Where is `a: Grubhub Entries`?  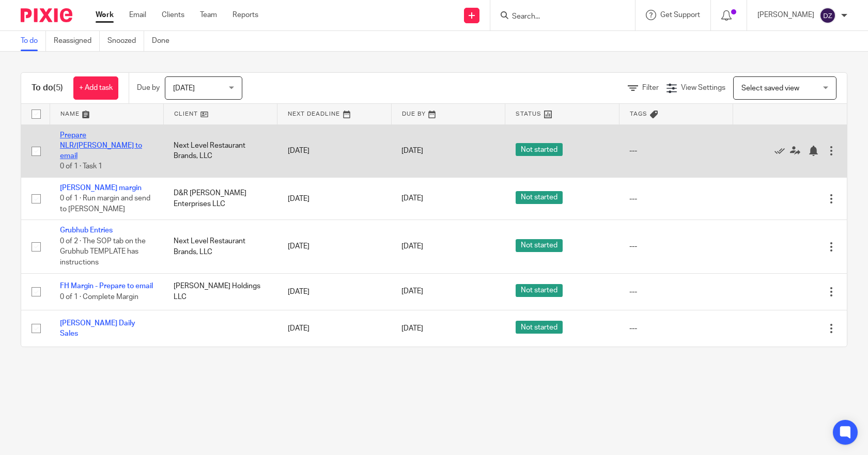
a: Grubhub Entries is located at coordinates (87, 231).